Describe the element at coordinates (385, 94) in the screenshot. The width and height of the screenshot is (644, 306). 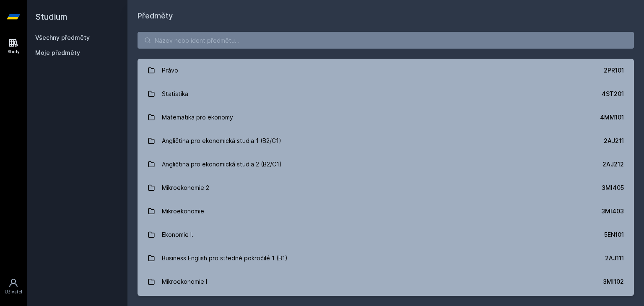
I see `a: Statistika 4ST201` at that location.